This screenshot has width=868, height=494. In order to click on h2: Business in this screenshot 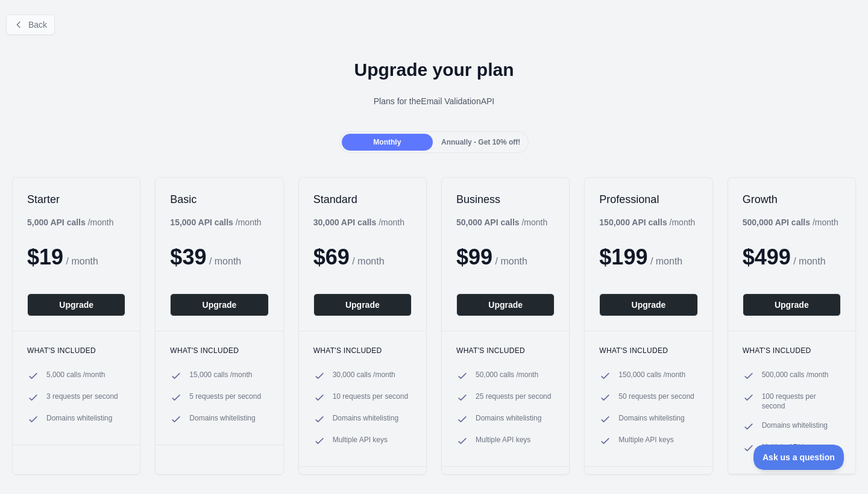, I will do `click(505, 199)`.